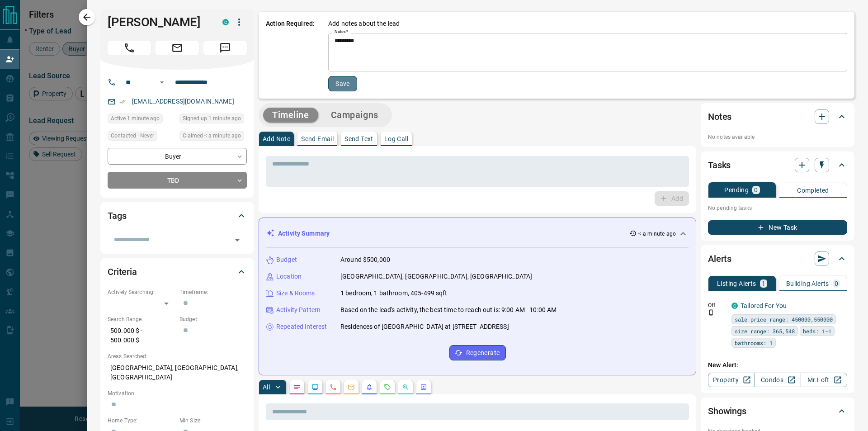 The height and width of the screenshot is (431, 868). Describe the element at coordinates (365, 260) in the screenshot. I see `p: Around $500,000` at that location.